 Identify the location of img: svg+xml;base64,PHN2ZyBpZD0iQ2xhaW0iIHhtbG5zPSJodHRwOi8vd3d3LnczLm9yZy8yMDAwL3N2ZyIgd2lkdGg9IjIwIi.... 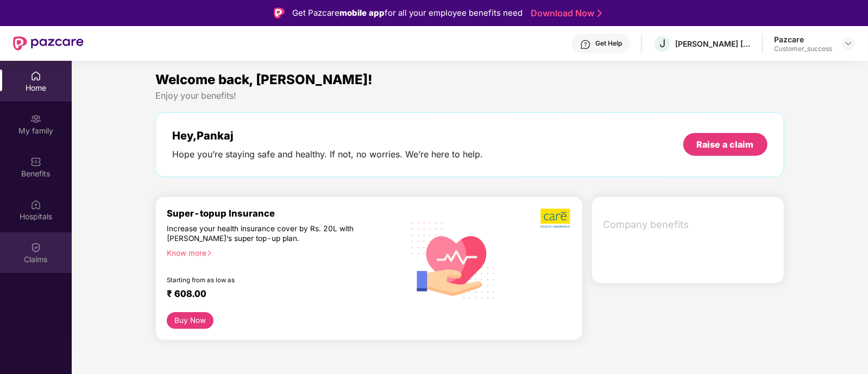
(36, 248).